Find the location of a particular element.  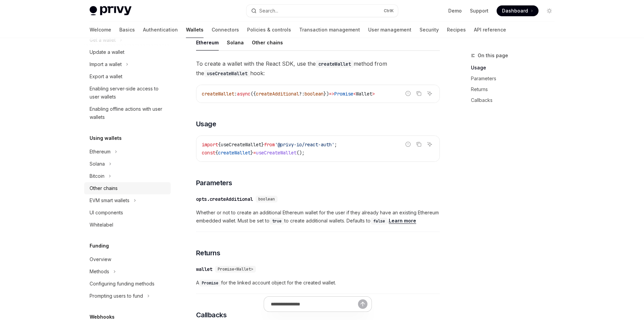

a: Connectors is located at coordinates (225, 30).